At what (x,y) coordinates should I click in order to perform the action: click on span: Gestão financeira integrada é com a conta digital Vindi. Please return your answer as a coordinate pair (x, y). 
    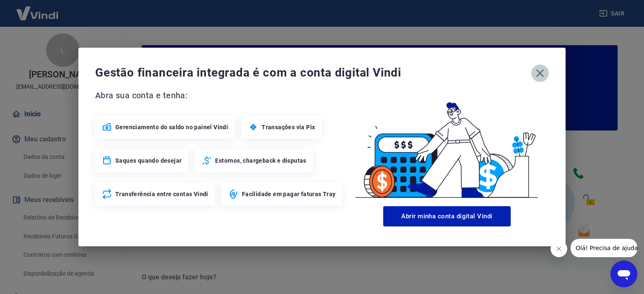
    Looking at the image, I should click on (313, 73).